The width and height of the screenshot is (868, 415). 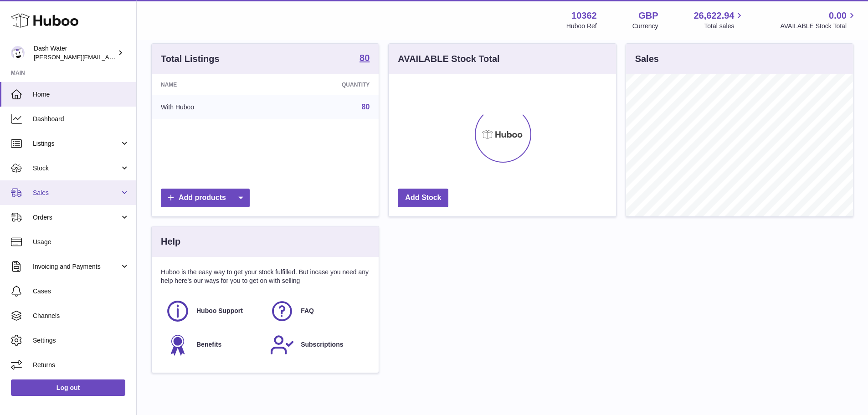 I want to click on a: Log out, so click(x=68, y=387).